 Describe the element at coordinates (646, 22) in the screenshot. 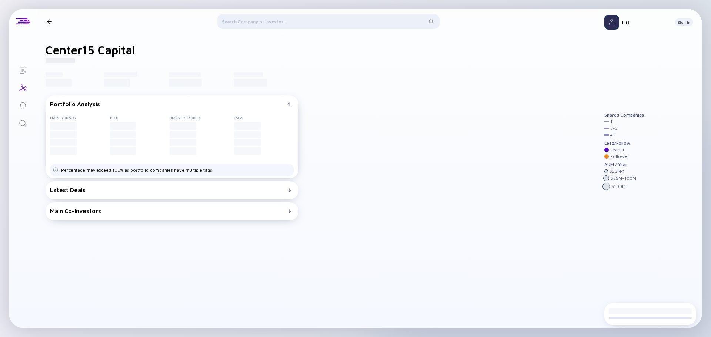

I see `div: Hi!` at that location.